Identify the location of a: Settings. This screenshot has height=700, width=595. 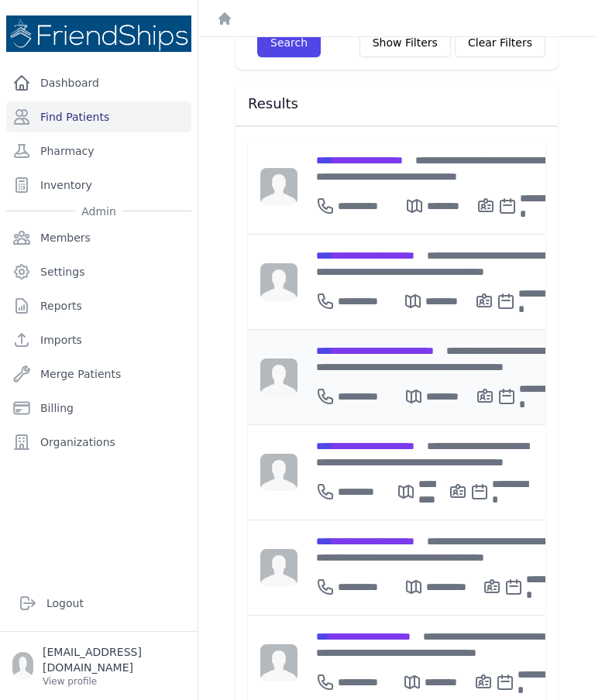
(99, 271).